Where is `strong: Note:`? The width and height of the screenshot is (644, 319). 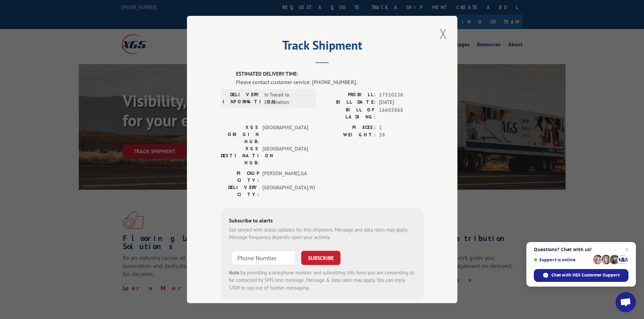 strong: Note: is located at coordinates (235, 272).